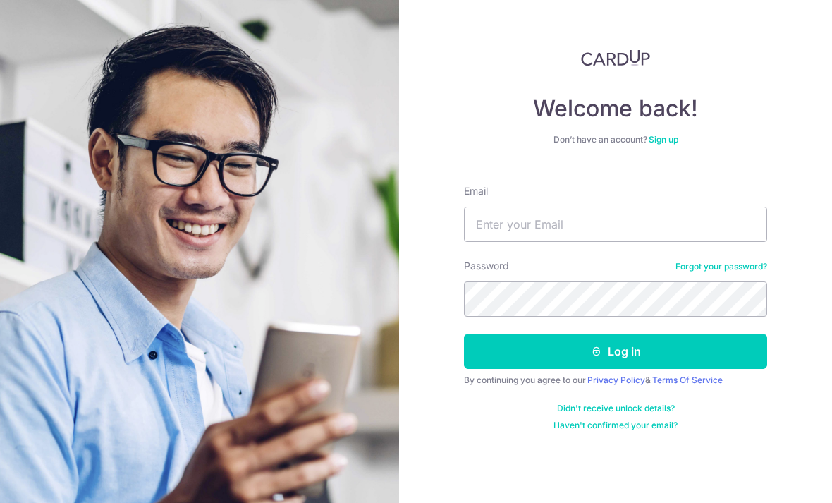 This screenshot has height=503, width=832. I want to click on a: Terms Of Service, so click(688, 380).